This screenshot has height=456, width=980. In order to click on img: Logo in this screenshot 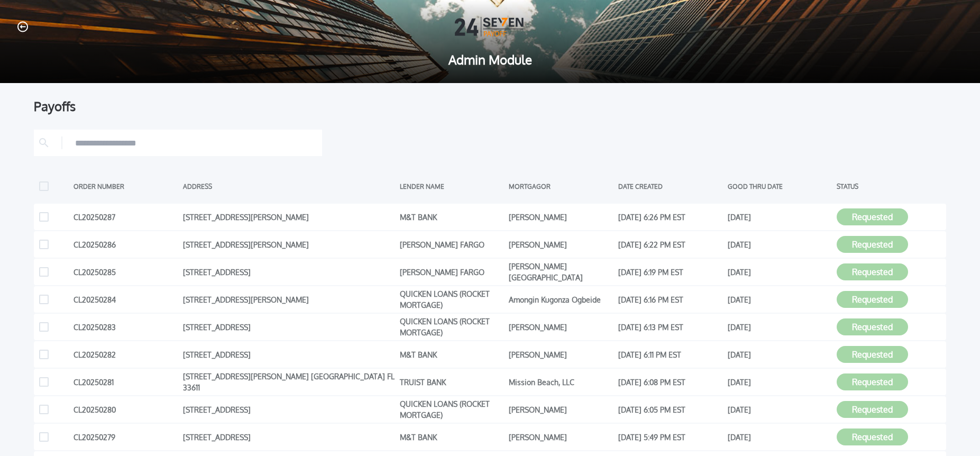, I will do `click(490, 27)`.